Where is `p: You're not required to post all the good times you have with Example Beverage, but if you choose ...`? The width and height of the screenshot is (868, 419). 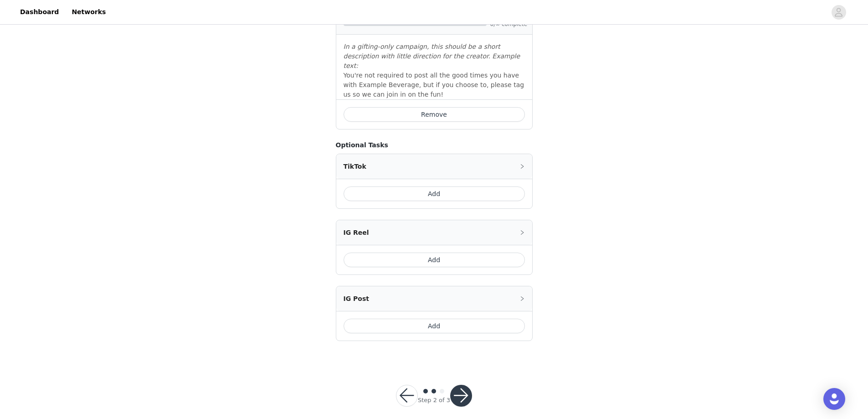
p: You're not required to post all the good times you have with Example Beverage, but if you choose ... is located at coordinates (434, 85).